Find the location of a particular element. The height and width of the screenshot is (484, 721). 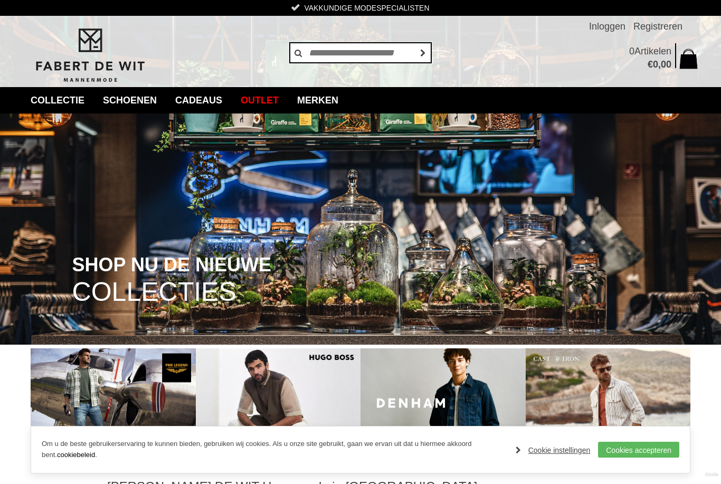

a: Cookie instellingen is located at coordinates (553, 450).